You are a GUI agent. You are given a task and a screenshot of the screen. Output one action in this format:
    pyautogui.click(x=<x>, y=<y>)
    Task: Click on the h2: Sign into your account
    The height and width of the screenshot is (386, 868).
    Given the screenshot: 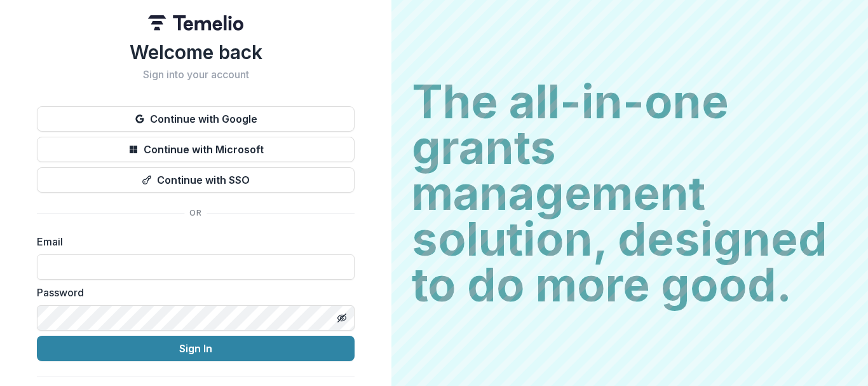 What is the action you would take?
    pyautogui.click(x=196, y=75)
    